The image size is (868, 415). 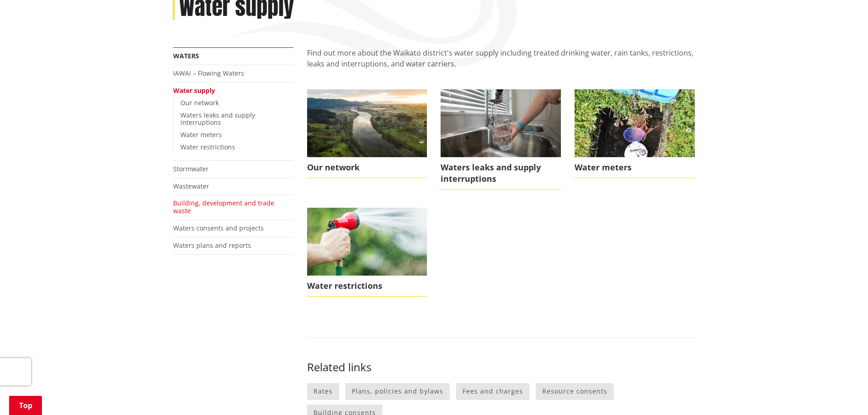 What do you see at coordinates (218, 228) in the screenshot?
I see `a: Waters consents and projects` at bounding box center [218, 228].